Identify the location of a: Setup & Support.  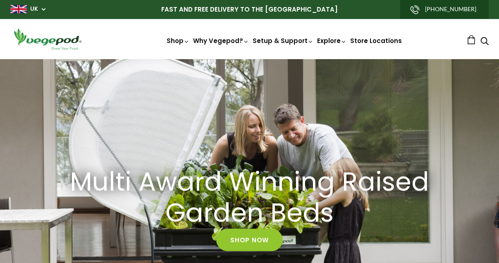
(283, 41).